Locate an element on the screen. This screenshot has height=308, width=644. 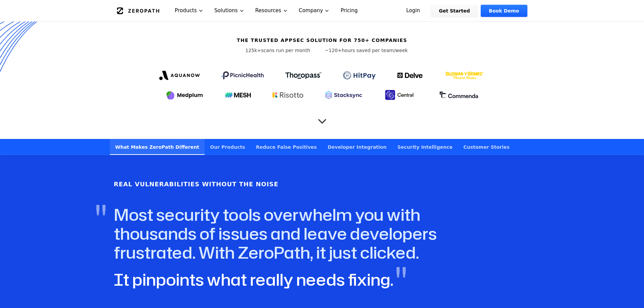
p: scans run per month is located at coordinates (278, 51).